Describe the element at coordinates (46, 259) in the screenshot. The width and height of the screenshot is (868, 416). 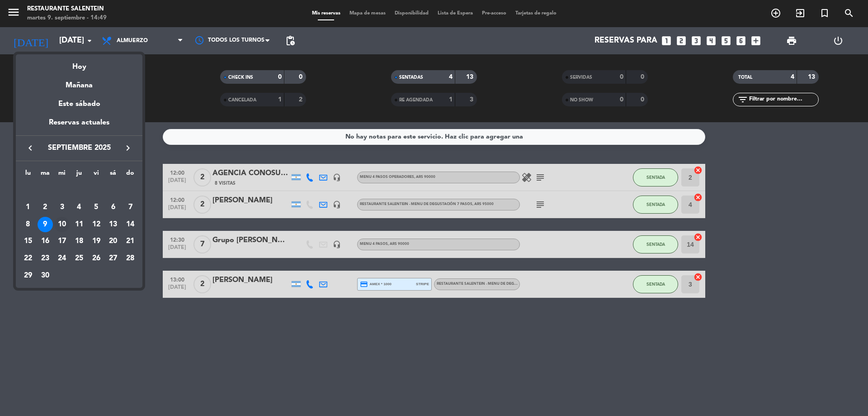
I see `div: 23` at that location.